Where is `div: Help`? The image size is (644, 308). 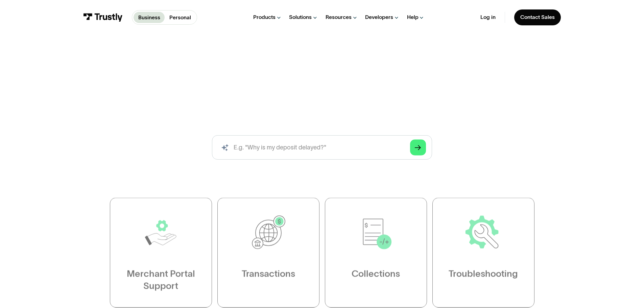
div: Help is located at coordinates (413, 18).